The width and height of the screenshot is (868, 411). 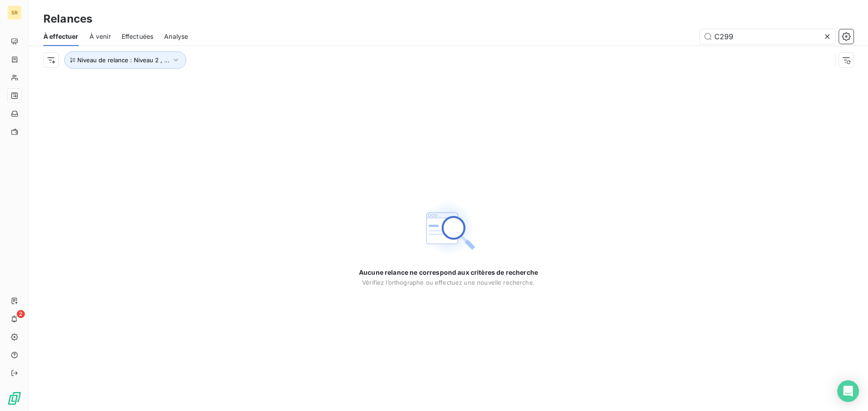 I want to click on h3: Relances, so click(x=68, y=19).